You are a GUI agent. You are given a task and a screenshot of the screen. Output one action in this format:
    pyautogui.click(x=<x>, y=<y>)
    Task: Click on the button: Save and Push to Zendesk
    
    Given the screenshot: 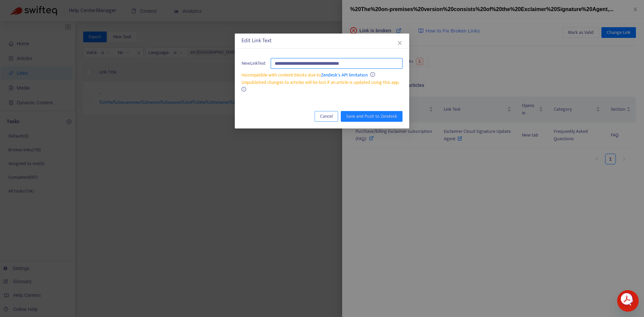 What is the action you would take?
    pyautogui.click(x=372, y=117)
    